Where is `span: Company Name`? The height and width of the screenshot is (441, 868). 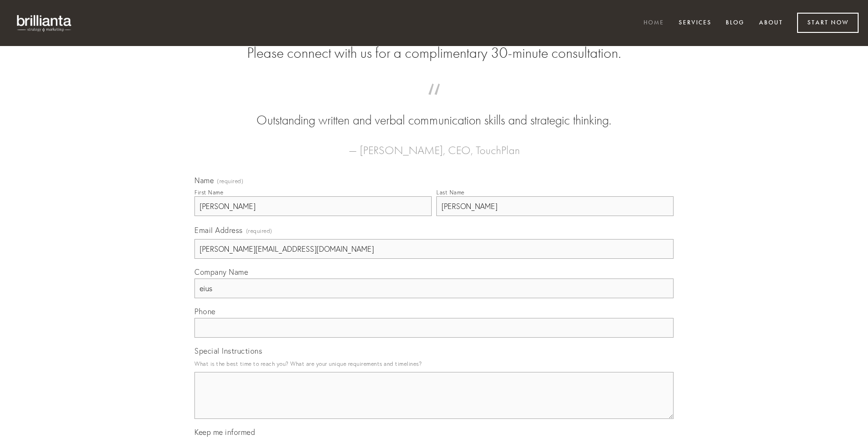
span: Company Name is located at coordinates (221, 272).